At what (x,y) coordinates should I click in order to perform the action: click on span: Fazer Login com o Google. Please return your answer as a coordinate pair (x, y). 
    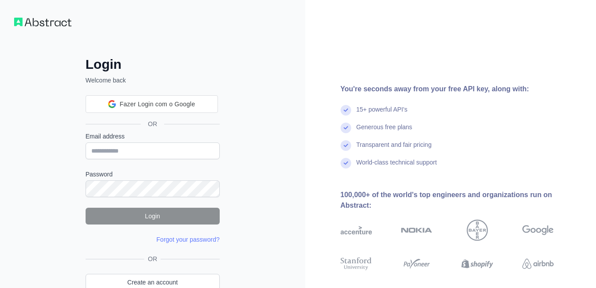
    Looking at the image, I should click on (157, 104).